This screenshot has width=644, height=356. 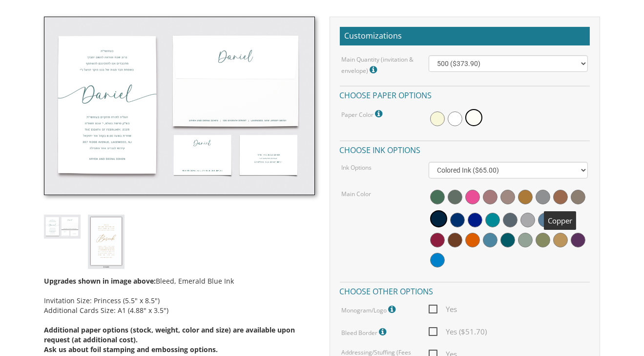 What do you see at coordinates (106, 242) in the screenshot?
I see `img: no%20bleed%20samples-1.jpg` at bounding box center [106, 242].